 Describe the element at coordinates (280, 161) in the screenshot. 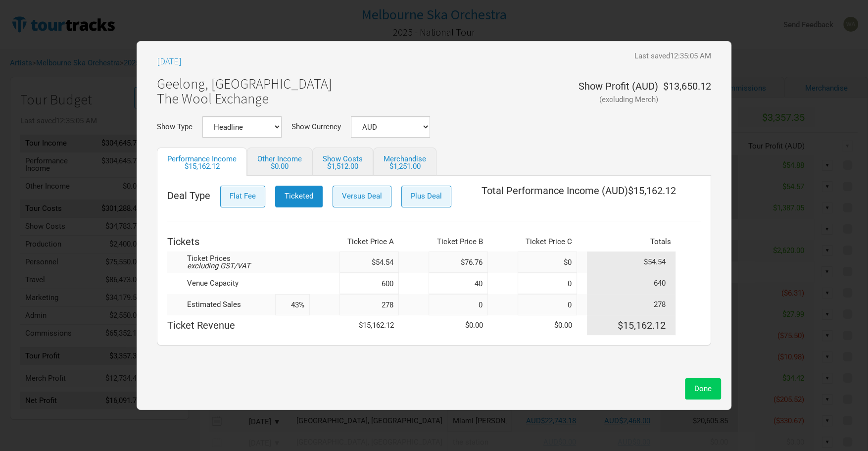

I see `a: Other Income$0.00` at that location.